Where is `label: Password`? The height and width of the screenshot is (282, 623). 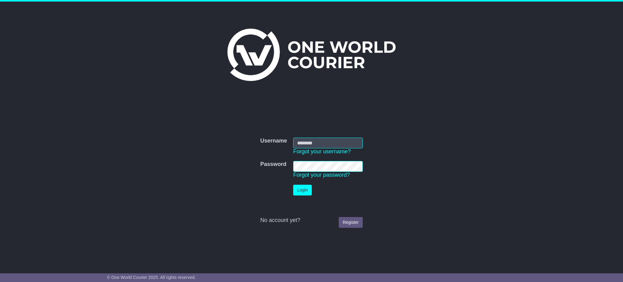 label: Password is located at coordinates (273, 164).